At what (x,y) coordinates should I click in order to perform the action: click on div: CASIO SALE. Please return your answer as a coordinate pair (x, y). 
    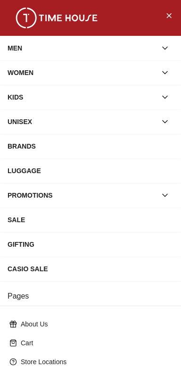
    Looking at the image, I should click on (91, 269).